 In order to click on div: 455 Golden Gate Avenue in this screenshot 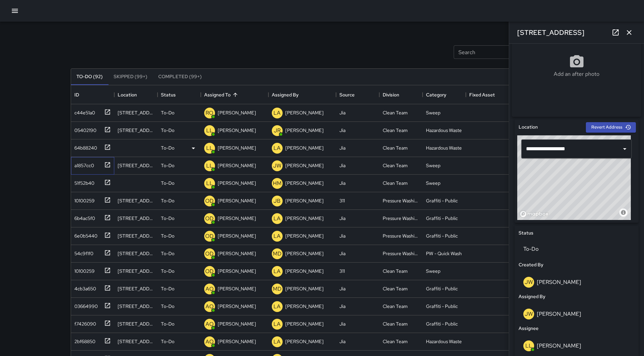, I will do `click(136, 130)`.